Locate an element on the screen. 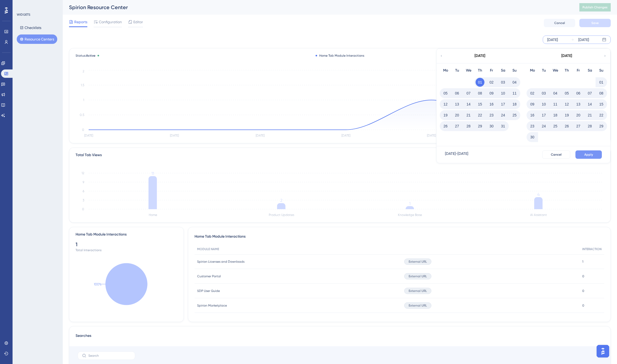 The width and height of the screenshot is (617, 364). div: Th is located at coordinates (567, 70).